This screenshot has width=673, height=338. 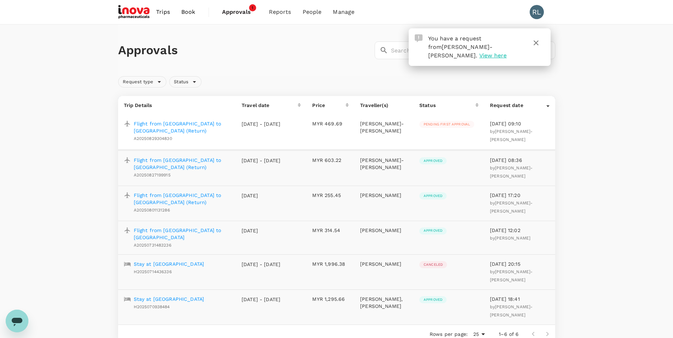 I want to click on p: 1–6 of 6, so click(x=509, y=335).